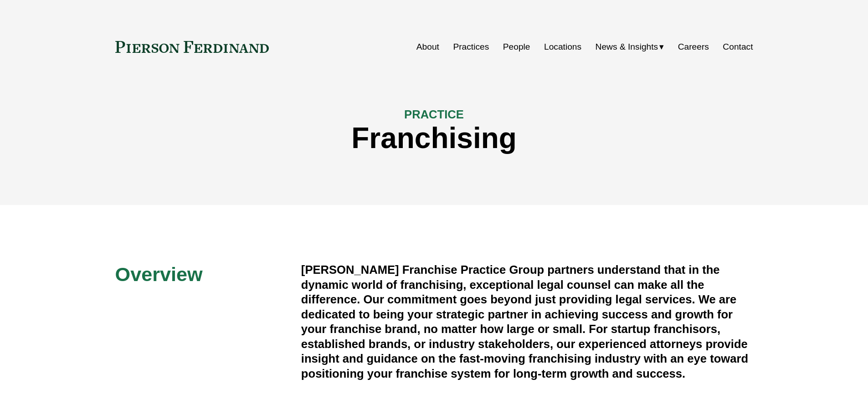  I want to click on span: News & Insights, so click(627, 47).